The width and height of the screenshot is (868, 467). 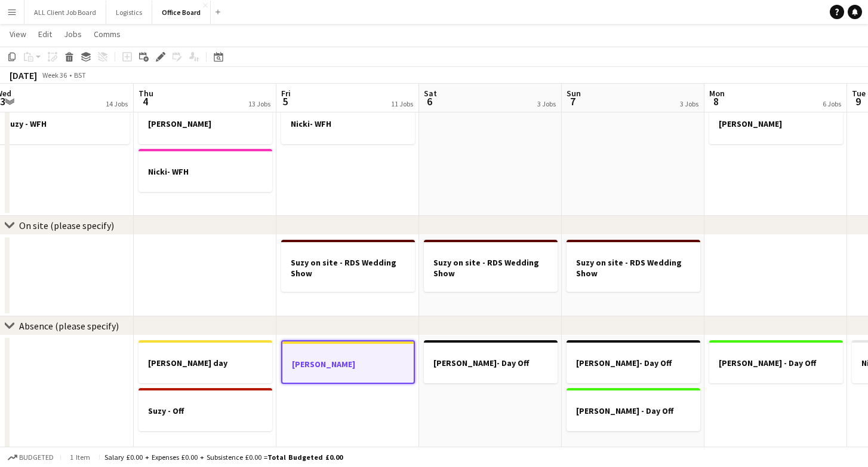 What do you see at coordinates (259, 104) in the screenshot?
I see `div: 13 Jobs` at bounding box center [259, 104].